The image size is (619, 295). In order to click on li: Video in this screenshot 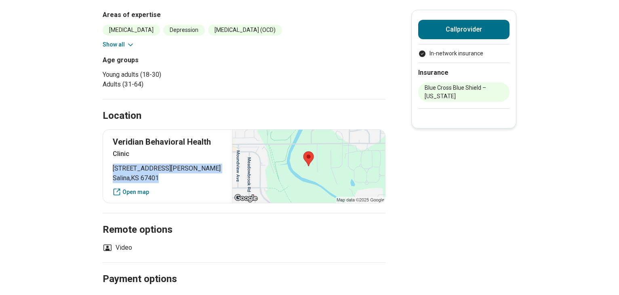, I will do `click(117, 248)`.